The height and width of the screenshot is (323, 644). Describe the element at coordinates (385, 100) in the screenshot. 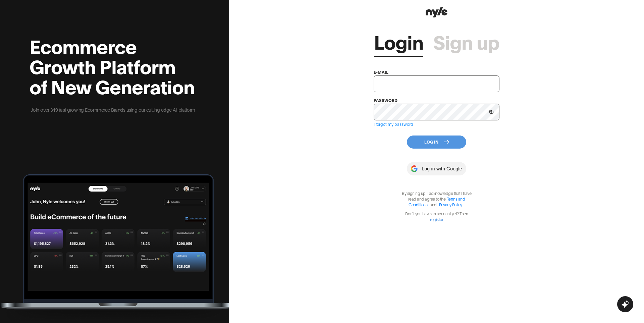

I see `label: password` at that location.